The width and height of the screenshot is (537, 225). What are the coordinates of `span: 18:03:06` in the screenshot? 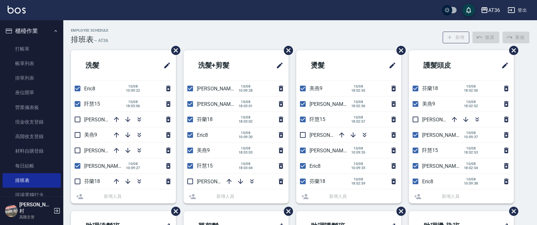 It's located at (133, 106).